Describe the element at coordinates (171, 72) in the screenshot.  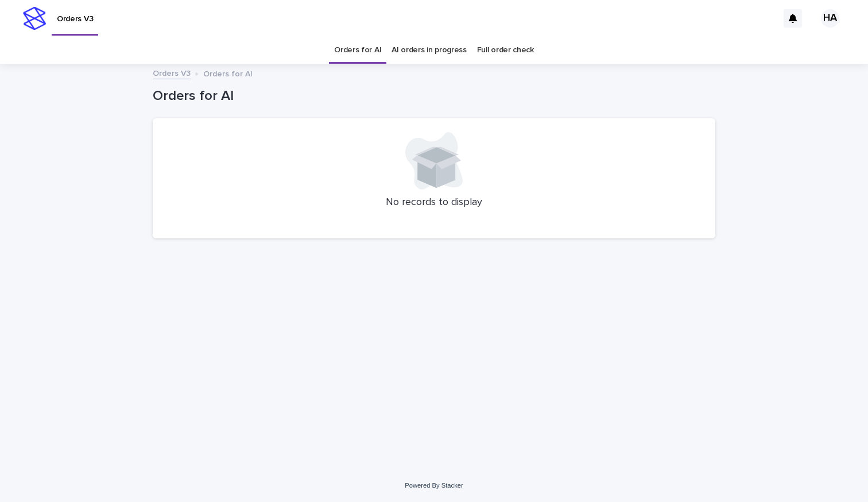
I see `a: Orders V3` at that location.